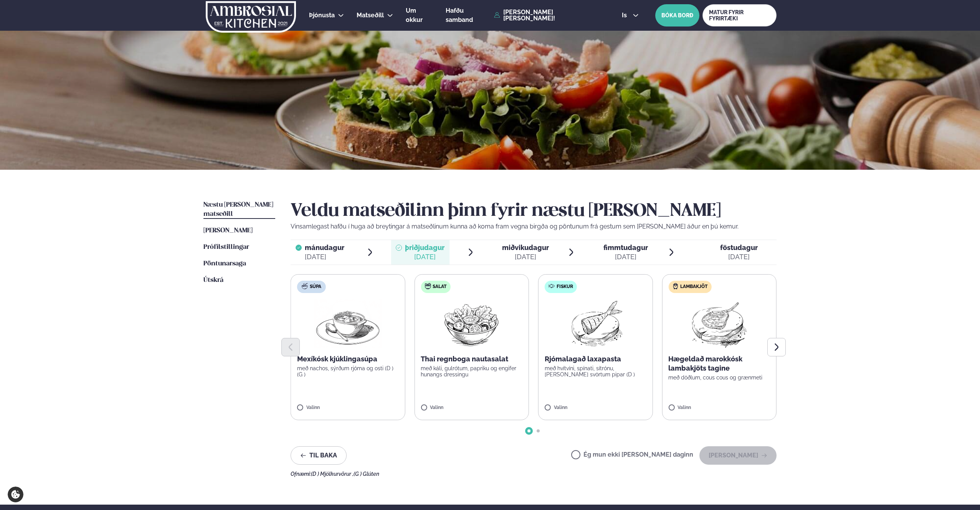 The width and height of the screenshot is (980, 510). I want to click on span: Lambakjöt, so click(694, 287).